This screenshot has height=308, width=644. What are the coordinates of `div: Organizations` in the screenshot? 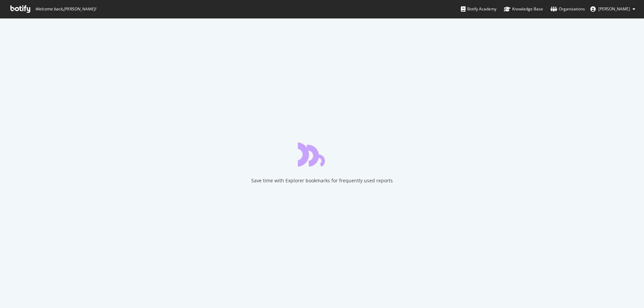 It's located at (568, 9).